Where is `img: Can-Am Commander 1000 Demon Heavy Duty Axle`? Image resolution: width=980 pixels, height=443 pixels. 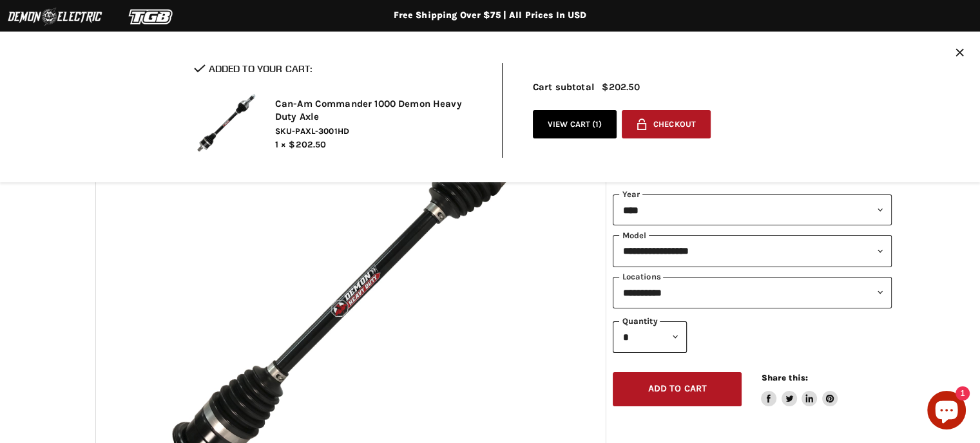
img: Can-Am Commander 1000 Demon Heavy Duty Axle is located at coordinates (226, 123).